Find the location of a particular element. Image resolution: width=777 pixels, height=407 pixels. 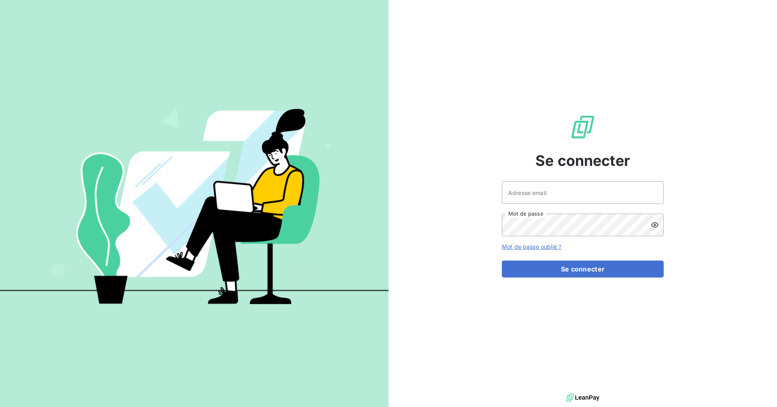

input: placeholder is located at coordinates (583, 193).